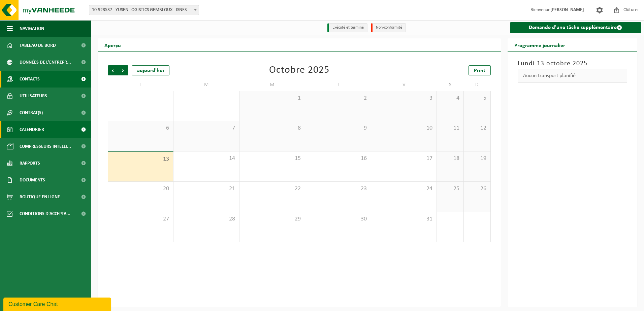 Image resolution: width=644 pixels, height=311 pixels. I want to click on td: D, so click(477, 85).